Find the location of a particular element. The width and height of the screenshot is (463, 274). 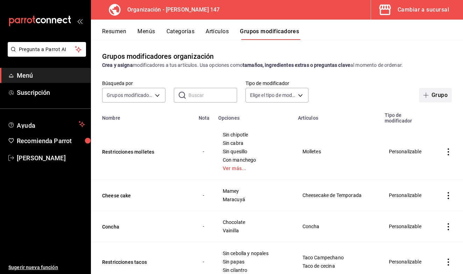

th: Nombre is located at coordinates (143, 116).